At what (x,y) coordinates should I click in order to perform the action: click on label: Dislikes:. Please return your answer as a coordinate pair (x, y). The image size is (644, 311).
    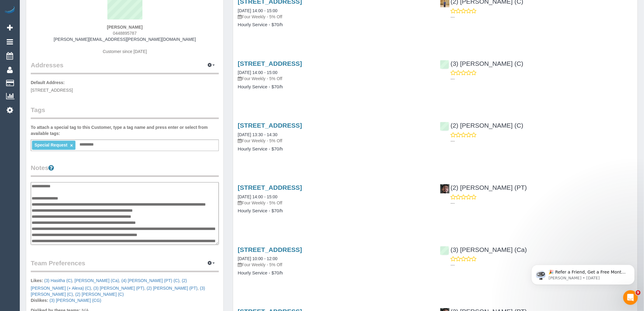
    Looking at the image, I should click on (39, 300).